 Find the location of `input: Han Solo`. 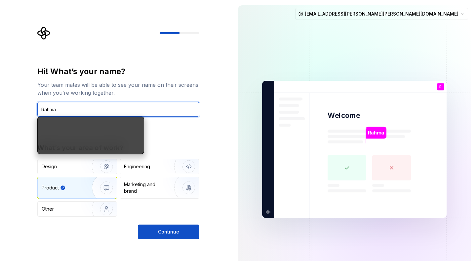

input: Han Solo is located at coordinates (118, 109).